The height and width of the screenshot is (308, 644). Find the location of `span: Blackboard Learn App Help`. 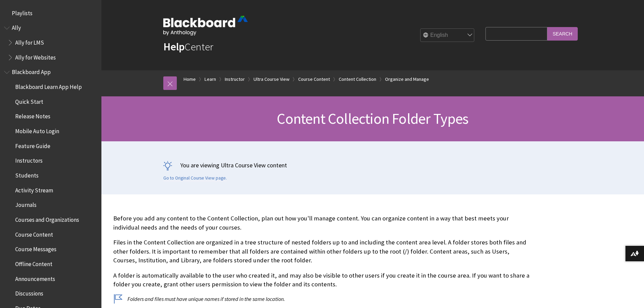

span: Blackboard Learn App Help is located at coordinates (48, 86).